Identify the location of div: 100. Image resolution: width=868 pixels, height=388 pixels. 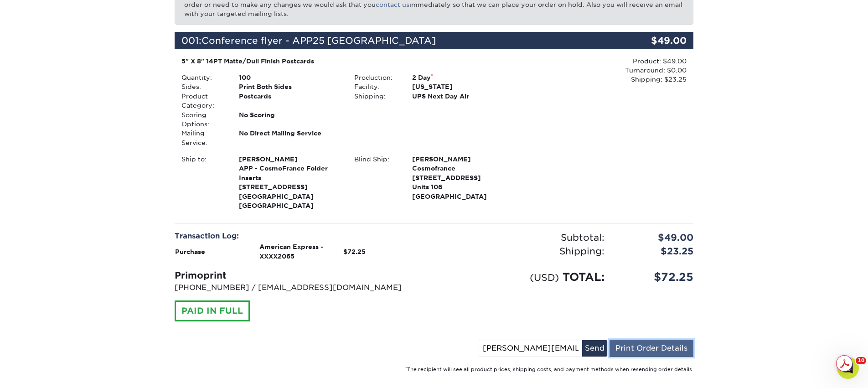
(290, 78).